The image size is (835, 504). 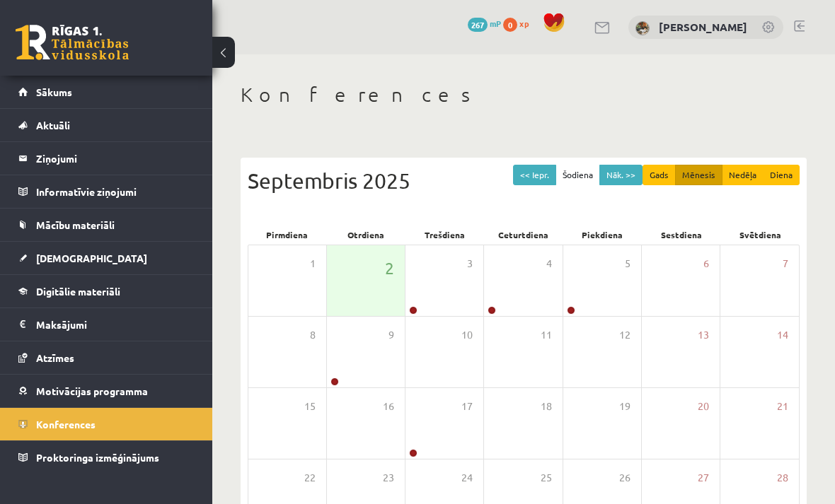 What do you see at coordinates (704, 335) in the screenshot?
I see `span: 13` at bounding box center [704, 335].